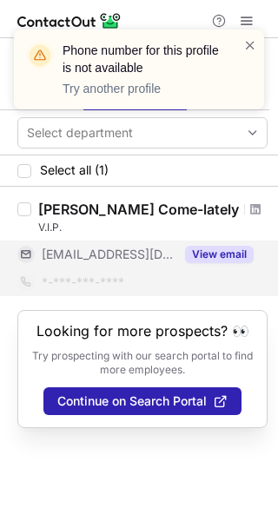  What do you see at coordinates (142, 331) in the screenshot?
I see `header: Looking for more prospects? 👀` at bounding box center [142, 331].